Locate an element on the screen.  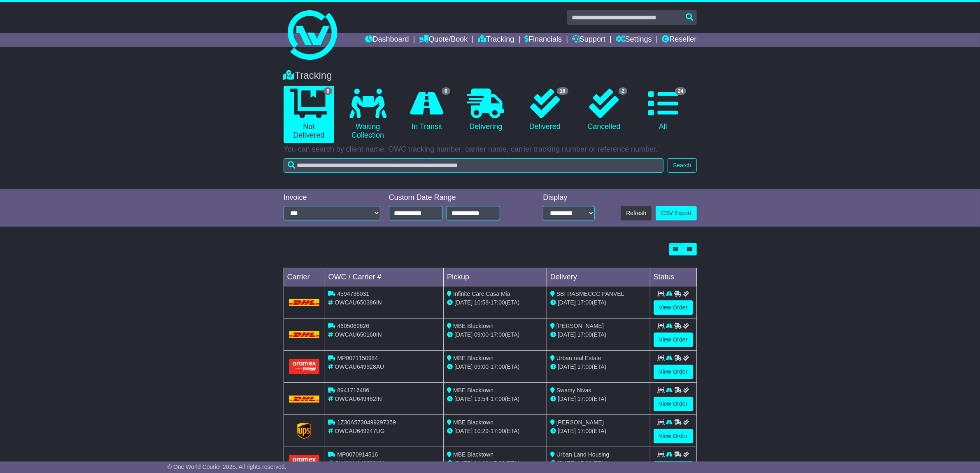
a: Financials is located at coordinates (543, 40).